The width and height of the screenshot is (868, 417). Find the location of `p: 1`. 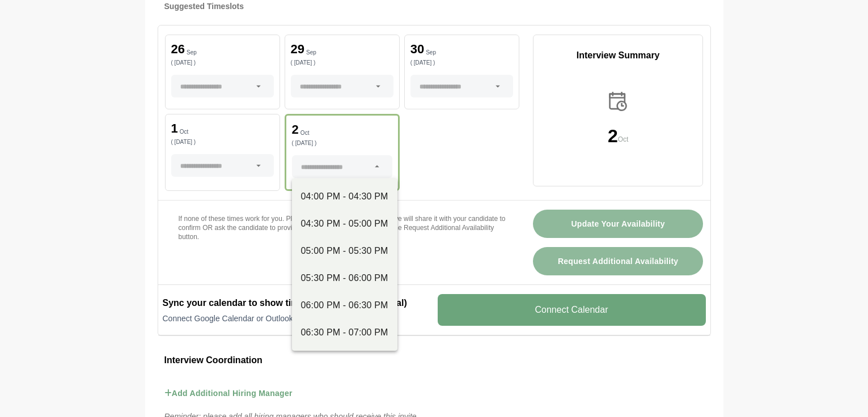

p: 1 is located at coordinates (174, 128).